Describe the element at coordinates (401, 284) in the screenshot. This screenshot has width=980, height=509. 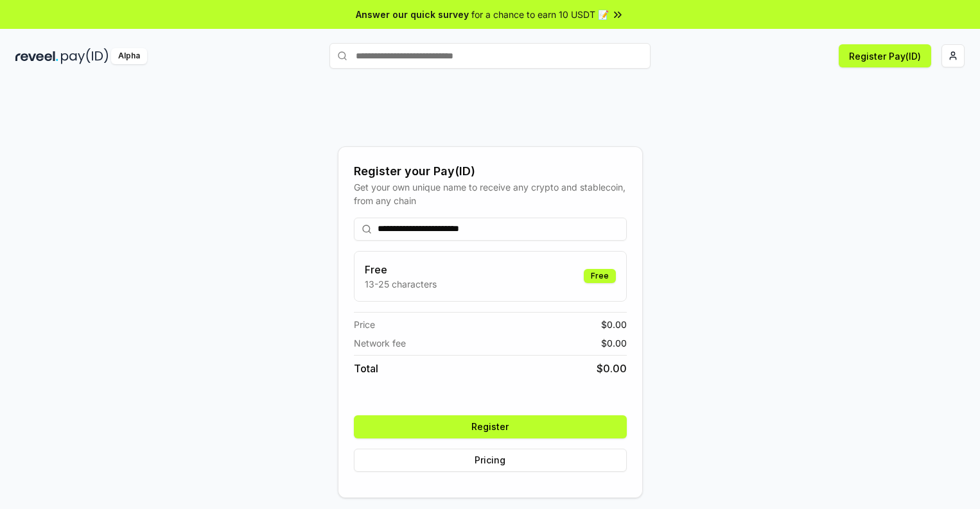
I see `p: 13-25 characters` at that location.